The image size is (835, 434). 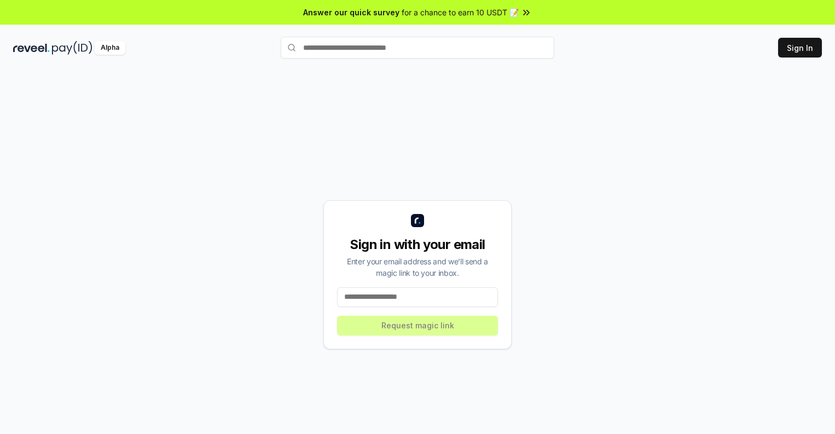 What do you see at coordinates (31, 48) in the screenshot?
I see `img: reveel_dark` at bounding box center [31, 48].